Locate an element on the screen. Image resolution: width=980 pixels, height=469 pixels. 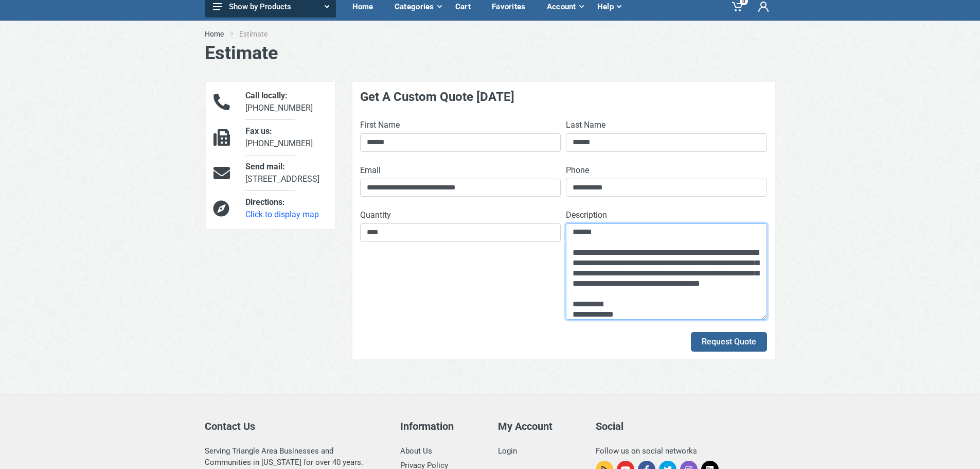
label: Last Name is located at coordinates (586, 125).